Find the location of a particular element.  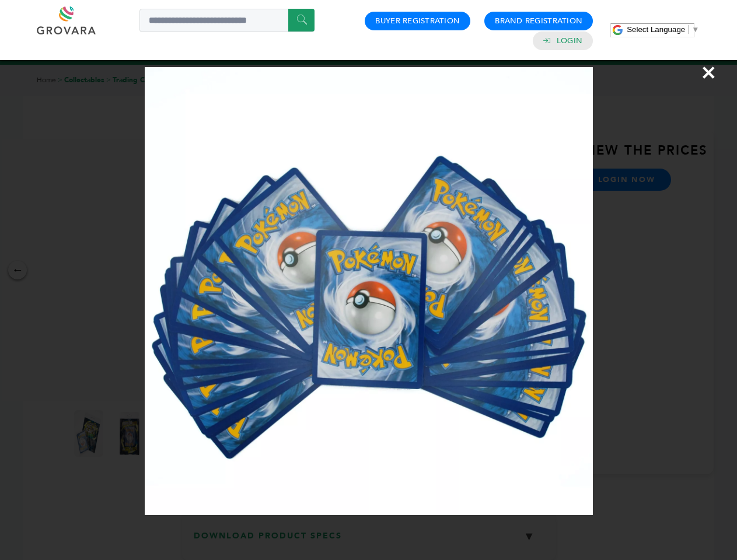

a: Select Language​ is located at coordinates (663, 29).